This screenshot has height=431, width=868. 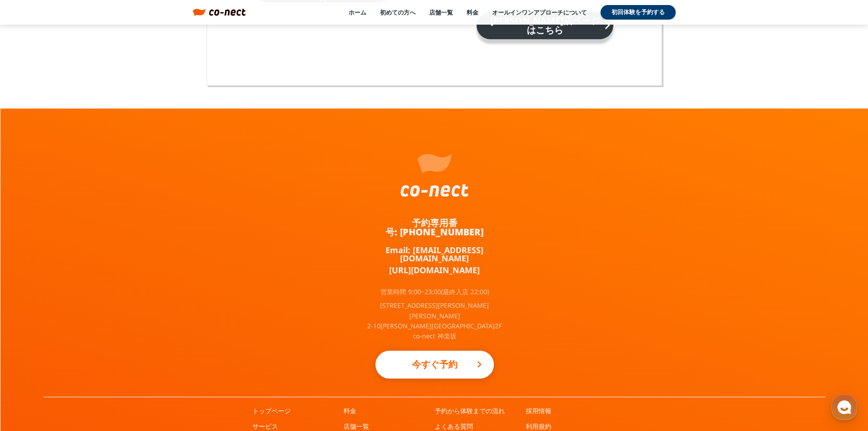 I want to click on a: サービス, so click(x=266, y=426).